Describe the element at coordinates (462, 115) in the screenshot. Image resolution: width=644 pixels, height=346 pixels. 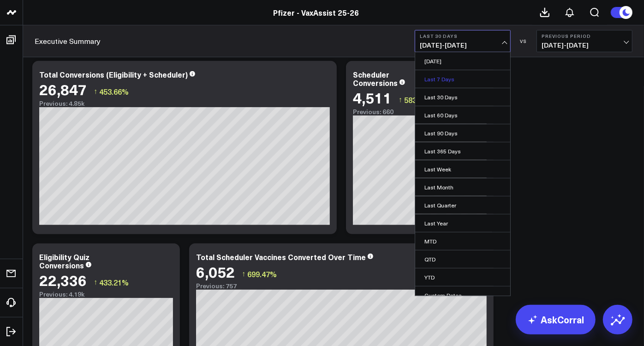
I see `a: Last 60 Days` at that location.